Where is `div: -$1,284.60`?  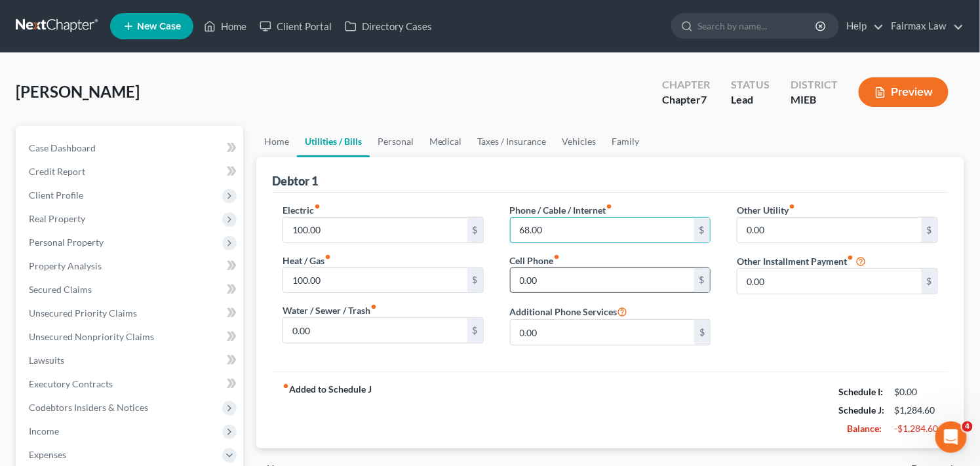 div: -$1,284.60 is located at coordinates (916, 429).